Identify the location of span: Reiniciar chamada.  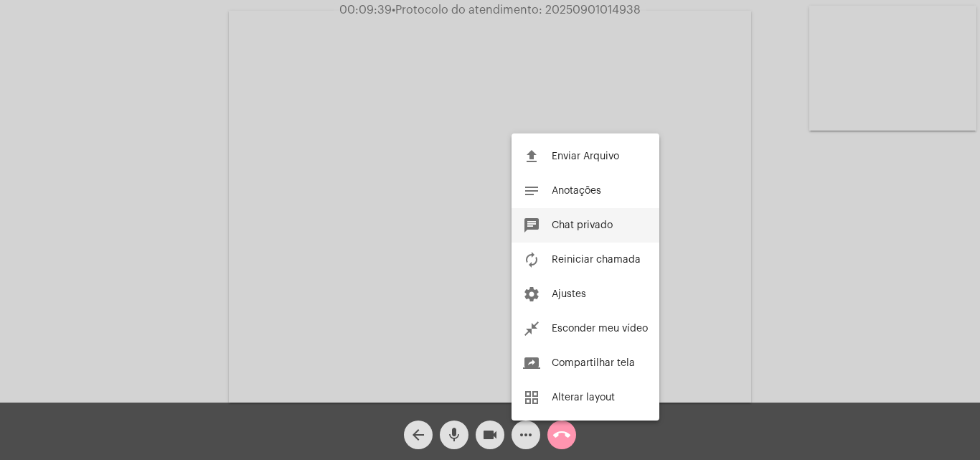
(596, 260).